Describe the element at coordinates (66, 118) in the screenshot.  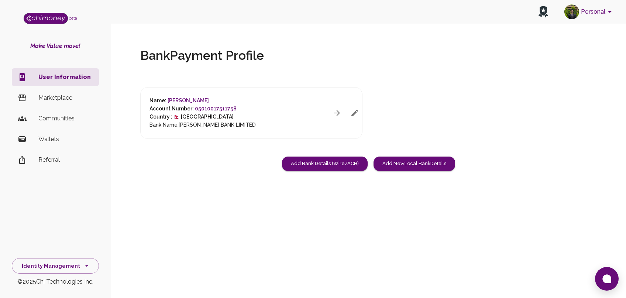
I see `p: Communities` at that location.